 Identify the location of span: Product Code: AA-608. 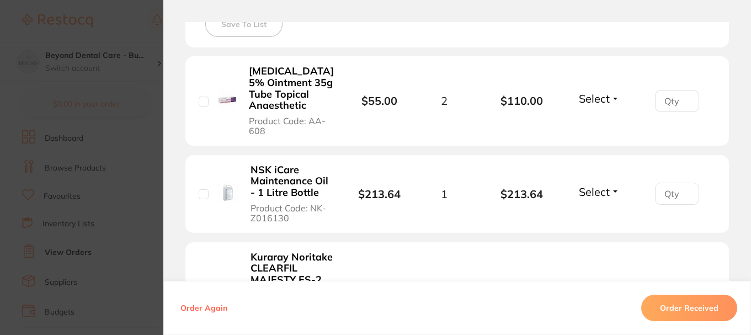
(291, 126).